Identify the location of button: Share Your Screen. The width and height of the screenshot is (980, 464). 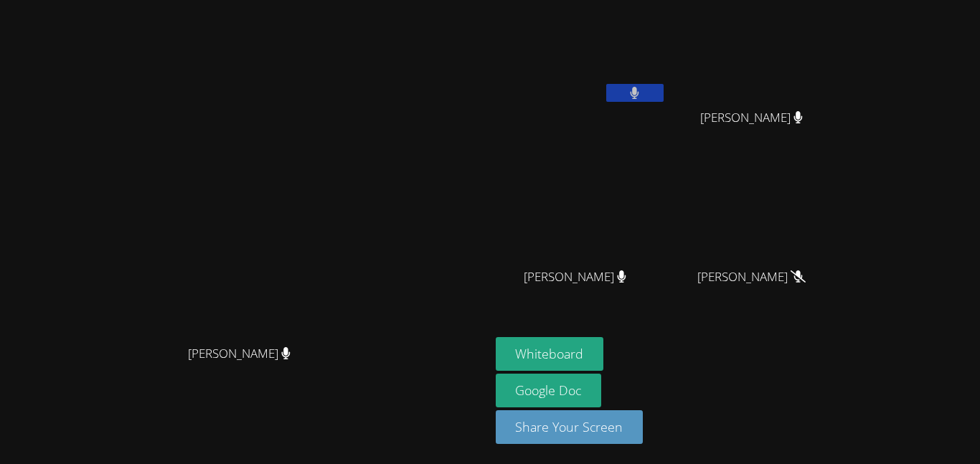
(570, 427).